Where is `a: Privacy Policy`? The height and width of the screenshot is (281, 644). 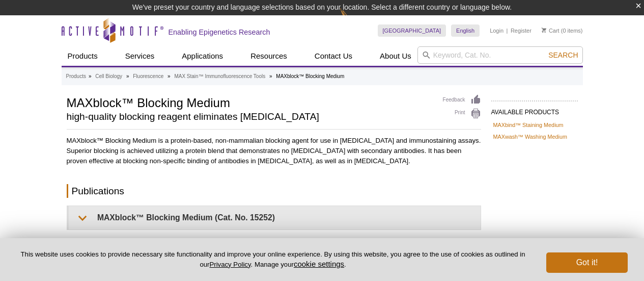
a: Privacy Policy is located at coordinates (230, 264).